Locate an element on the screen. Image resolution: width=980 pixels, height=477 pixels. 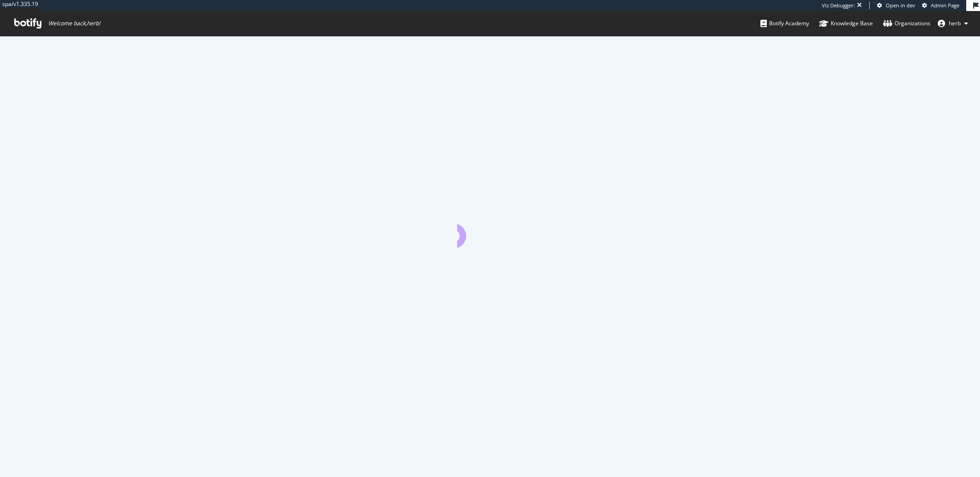
a: Organizations is located at coordinates (907, 24).